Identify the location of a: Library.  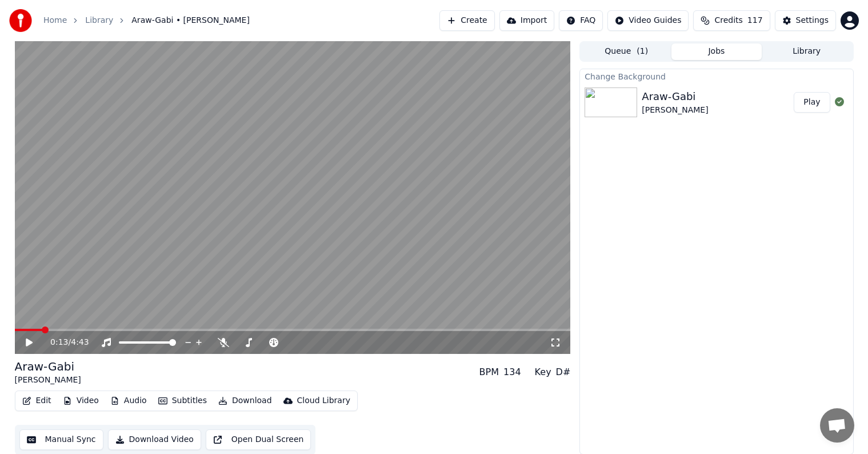
(99, 20).